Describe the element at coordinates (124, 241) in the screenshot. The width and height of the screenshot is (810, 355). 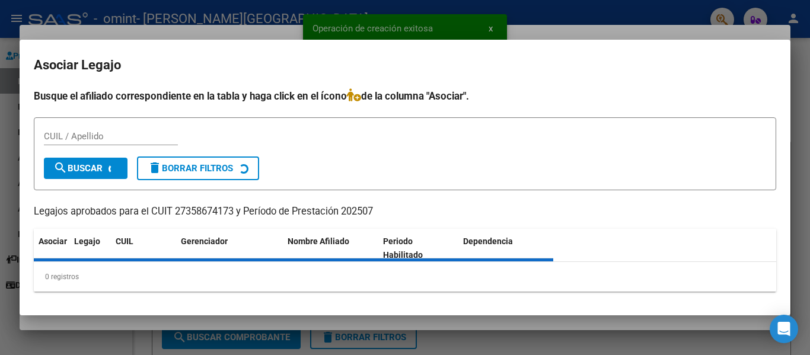
I see `span: CUIL` at that location.